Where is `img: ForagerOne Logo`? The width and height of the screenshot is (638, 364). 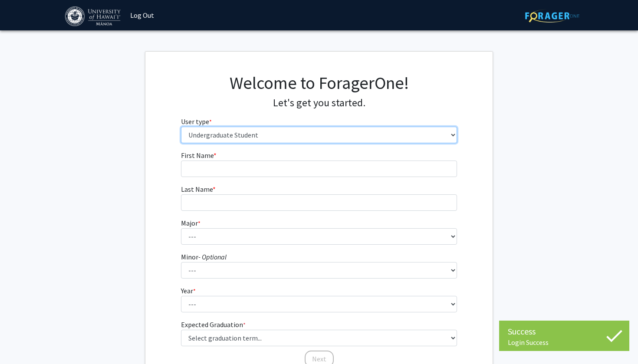 img: ForagerOne Logo is located at coordinates (552, 16).